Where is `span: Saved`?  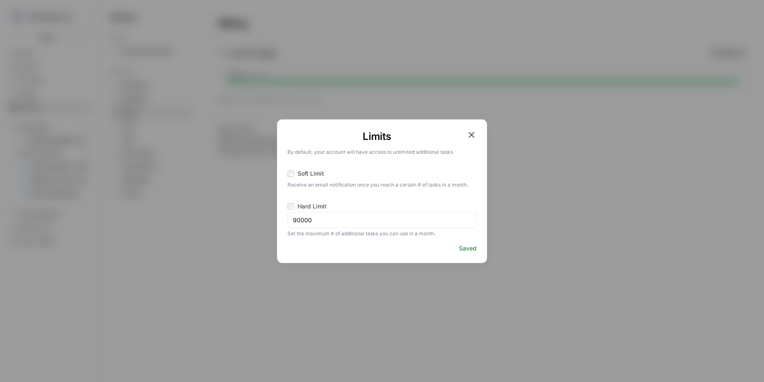 span: Saved is located at coordinates (467, 248).